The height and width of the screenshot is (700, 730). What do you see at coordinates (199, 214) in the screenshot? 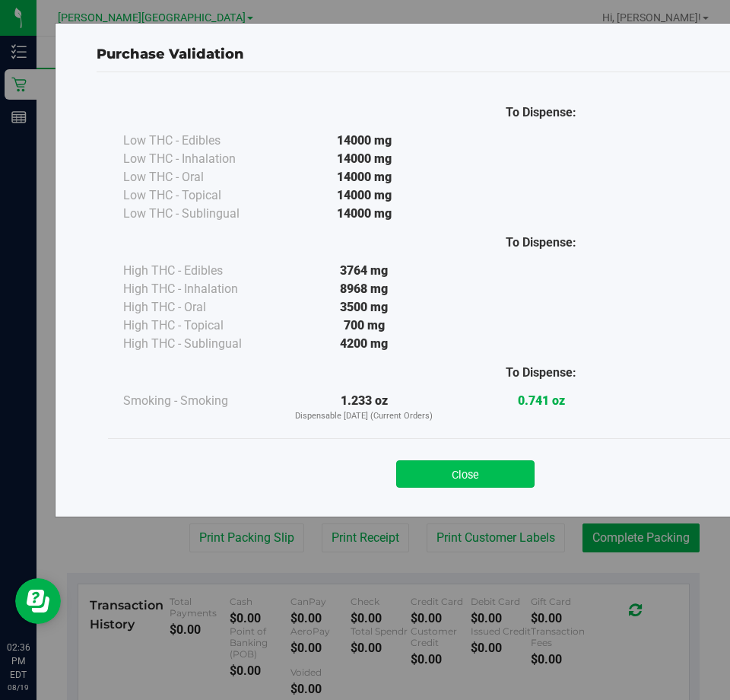
I see `div: Low THC - Sublingual` at bounding box center [199, 214].